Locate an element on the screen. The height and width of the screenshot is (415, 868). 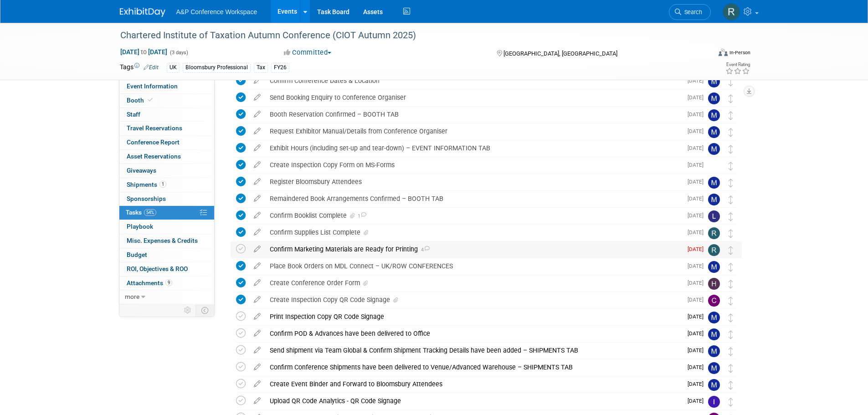
a: Edit is located at coordinates (151, 68).